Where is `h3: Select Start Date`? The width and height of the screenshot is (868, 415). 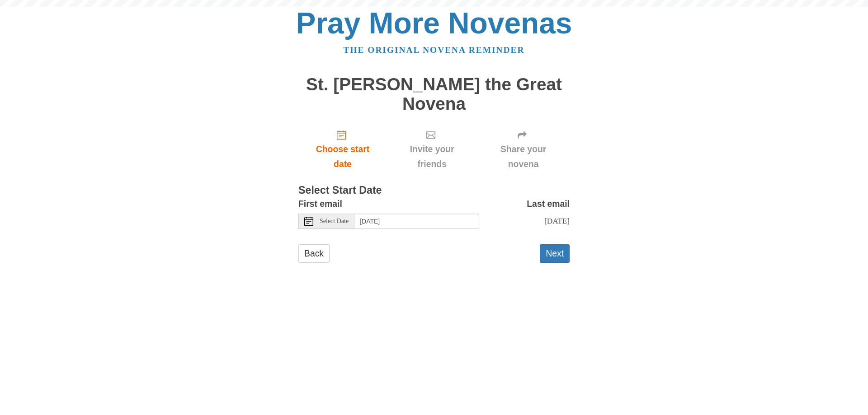 h3: Select Start Date is located at coordinates (434, 190).